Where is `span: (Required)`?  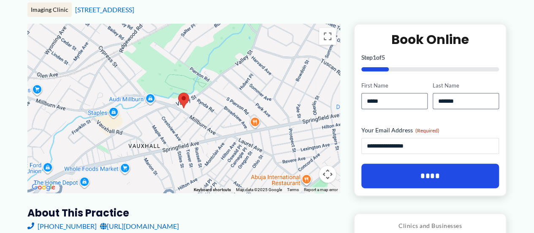
span: (Required) is located at coordinates (428, 130).